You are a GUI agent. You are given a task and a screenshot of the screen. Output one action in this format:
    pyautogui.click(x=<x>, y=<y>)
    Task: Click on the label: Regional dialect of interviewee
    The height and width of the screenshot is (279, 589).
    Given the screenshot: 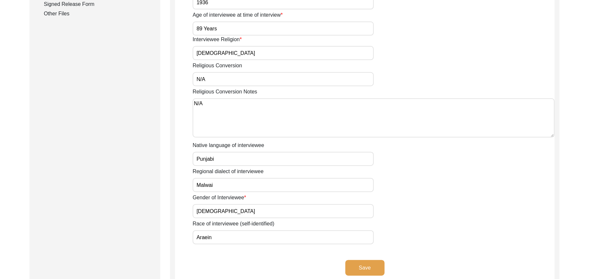 What is the action you would take?
    pyautogui.click(x=228, y=172)
    